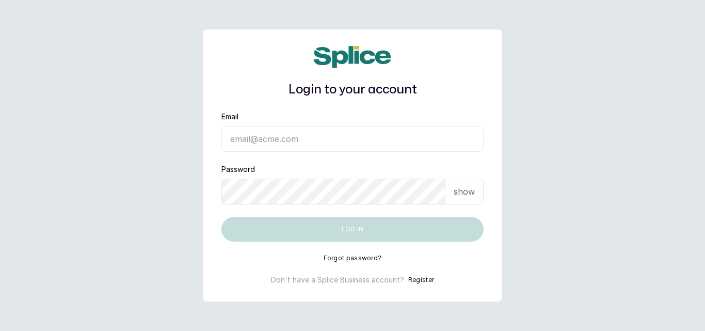  What do you see at coordinates (353, 229) in the screenshot?
I see `button: Log in` at bounding box center [353, 229].